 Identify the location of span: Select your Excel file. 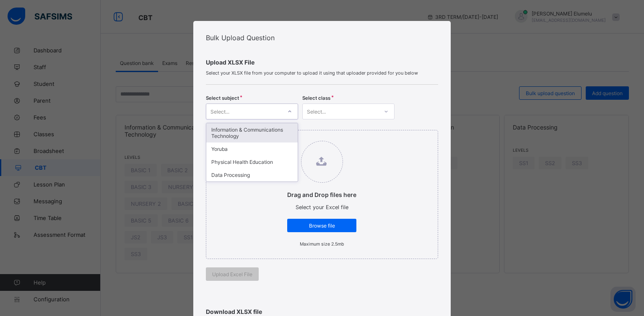
(322, 207).